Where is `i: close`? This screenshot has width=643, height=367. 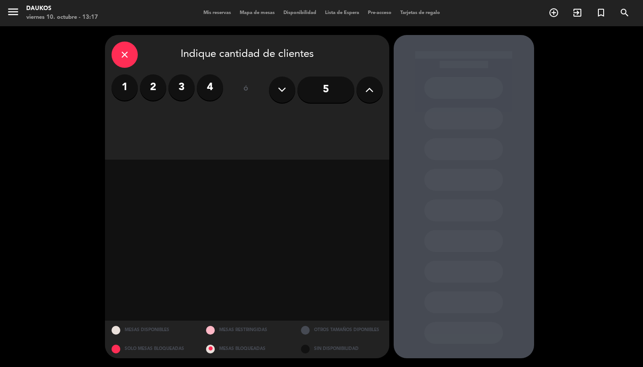
i: close is located at coordinates (125, 55).